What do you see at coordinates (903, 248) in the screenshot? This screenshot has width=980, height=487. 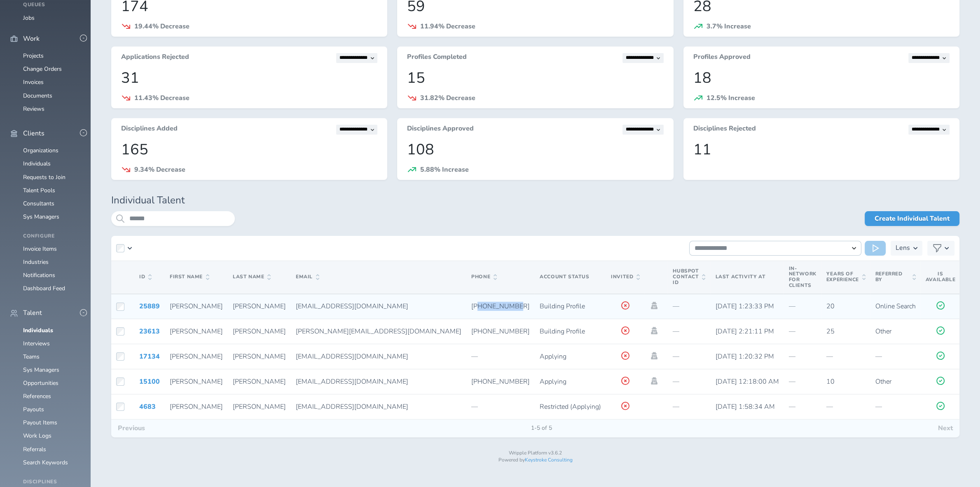 I see `h3: Lens` at bounding box center [903, 248].